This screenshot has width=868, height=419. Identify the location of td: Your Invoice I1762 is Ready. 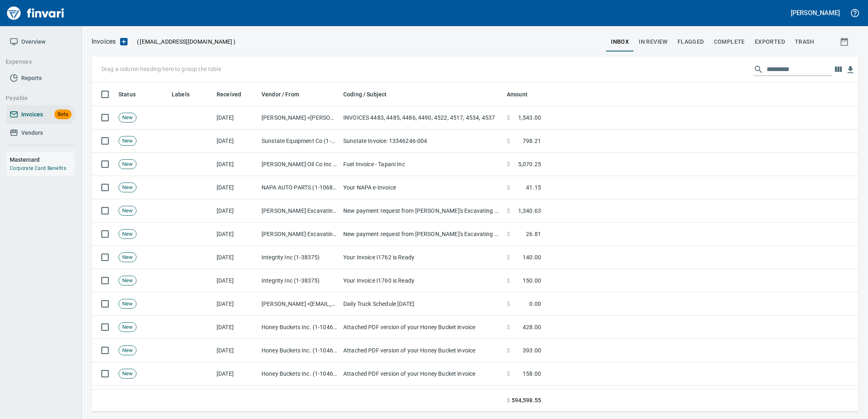
(422, 257).